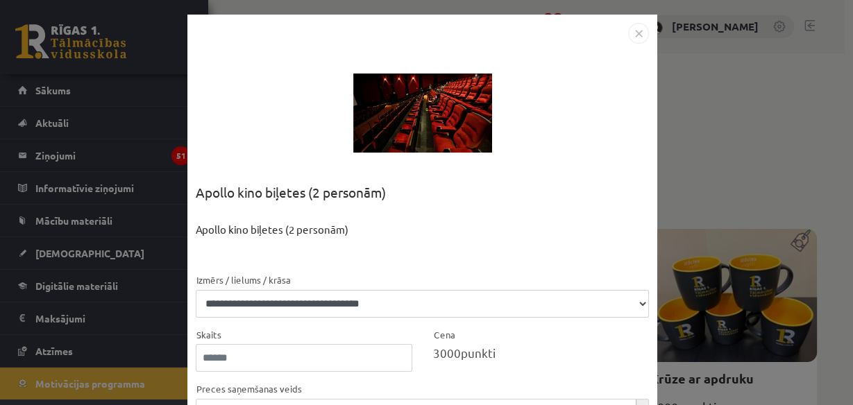 The image size is (853, 405). Describe the element at coordinates (542, 353) in the screenshot. I see `div: punkti` at that location.